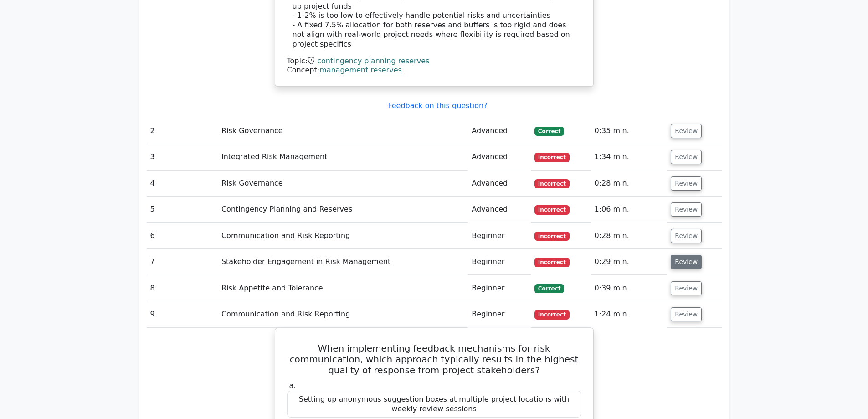 The width and height of the screenshot is (868, 419). What do you see at coordinates (629, 314) in the screenshot?
I see `td: 1:24 min.` at bounding box center [629, 314].